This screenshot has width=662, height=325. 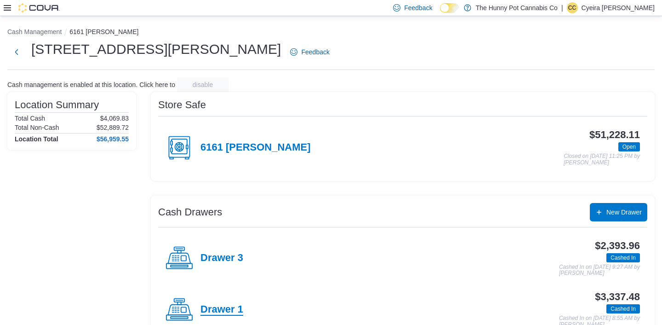 What do you see at coordinates (615, 135) in the screenshot?
I see `h3: $51,228.11` at bounding box center [615, 135].